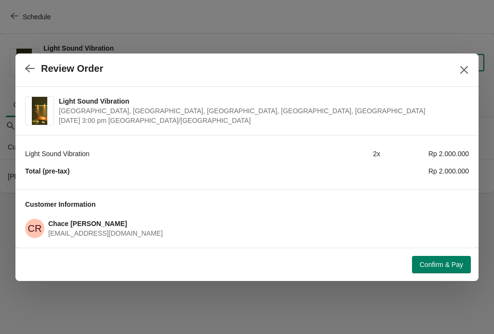 Image resolution: width=494 pixels, height=334 pixels. I want to click on span: Chace, so click(35, 229).